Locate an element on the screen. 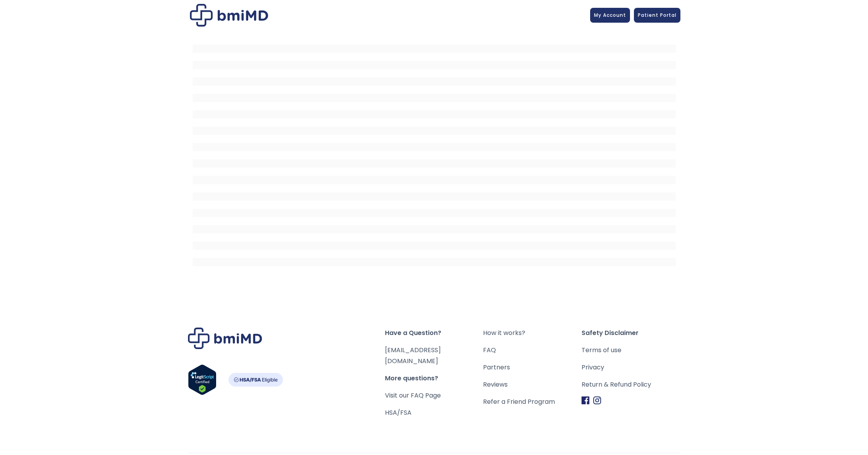 The height and width of the screenshot is (455, 868). a: Terms of use is located at coordinates (631, 350).